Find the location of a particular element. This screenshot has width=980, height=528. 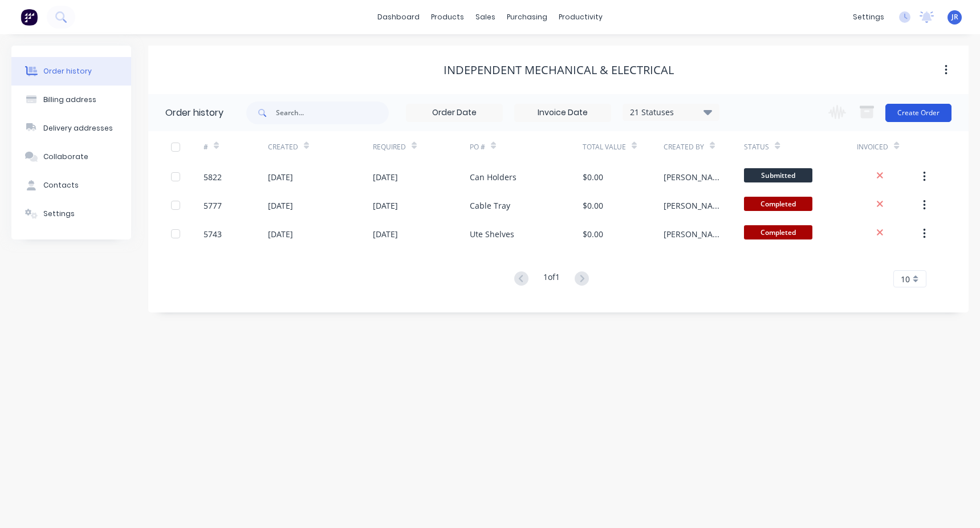

div: 21 Statuses is located at coordinates (671, 112).